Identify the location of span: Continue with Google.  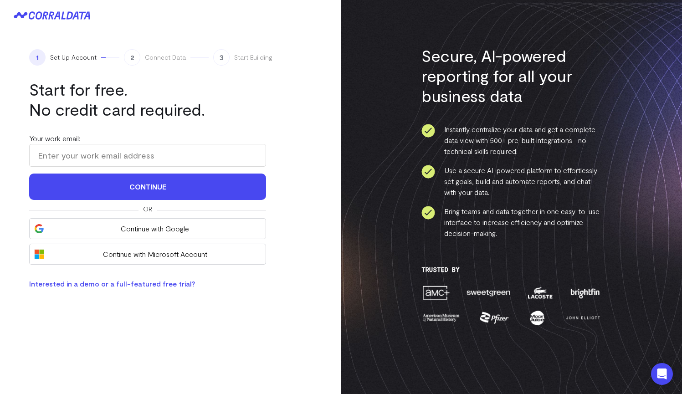
(155, 229).